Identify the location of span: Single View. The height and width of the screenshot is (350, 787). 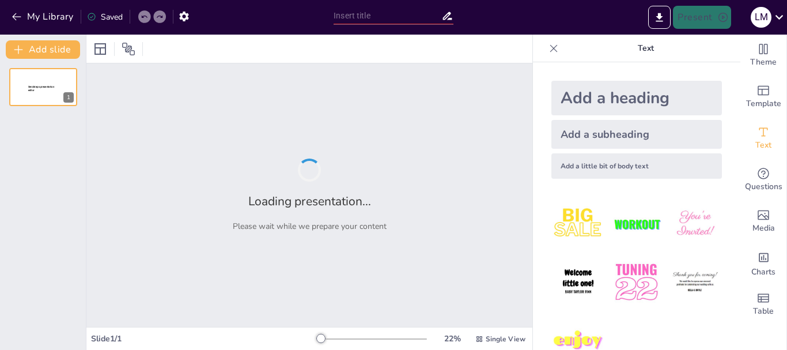
(505, 339).